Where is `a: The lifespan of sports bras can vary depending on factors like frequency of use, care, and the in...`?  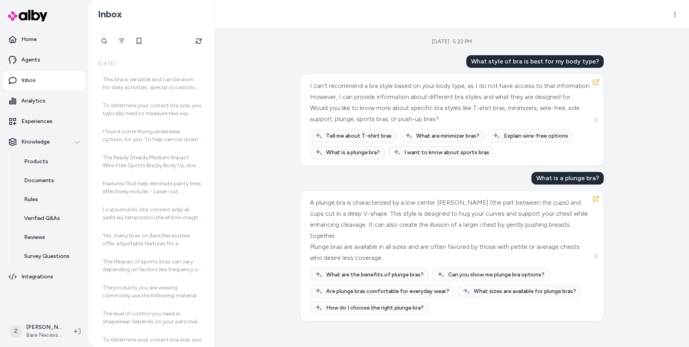
a: The lifespan of sports bras can vary depending on factors like frequency of use, care, and the in... is located at coordinates (151, 266).